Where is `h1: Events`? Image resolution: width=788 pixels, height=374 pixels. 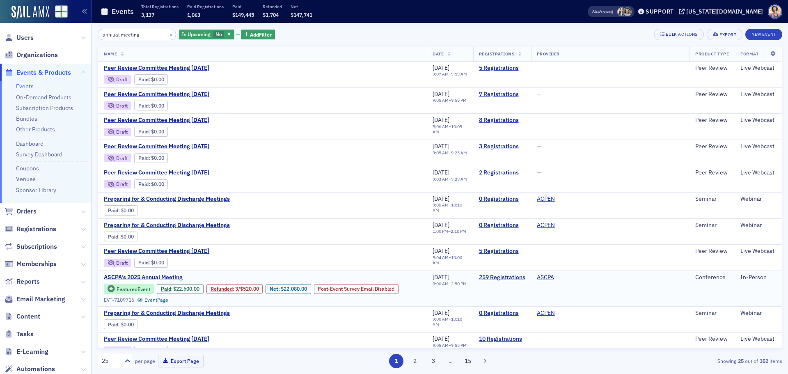
h1: Events is located at coordinates (123, 11).